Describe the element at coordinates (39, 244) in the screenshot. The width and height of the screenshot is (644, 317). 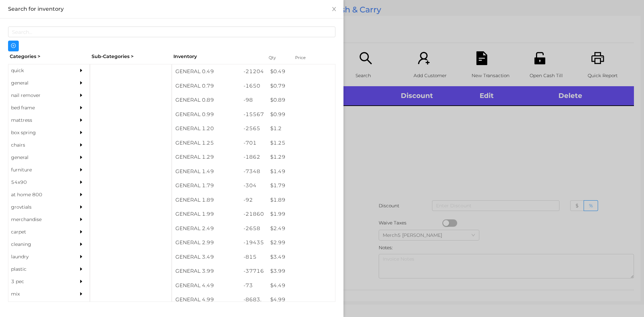
I see `div: cleaning` at that location.